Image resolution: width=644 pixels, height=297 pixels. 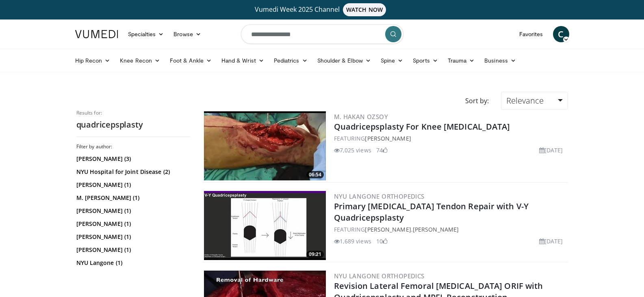 I want to click on div: Sort by:, so click(x=477, y=101).